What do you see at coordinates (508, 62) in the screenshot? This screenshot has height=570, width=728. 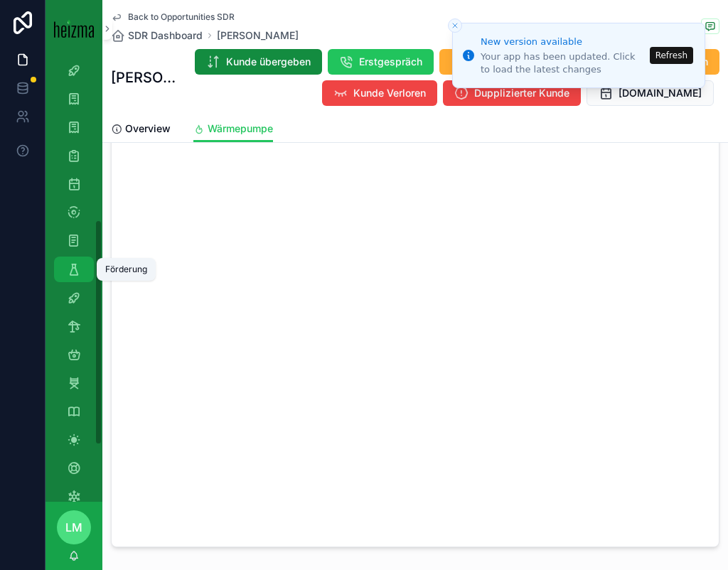 I see `button: Kunde nicht erreicht` at bounding box center [508, 62].